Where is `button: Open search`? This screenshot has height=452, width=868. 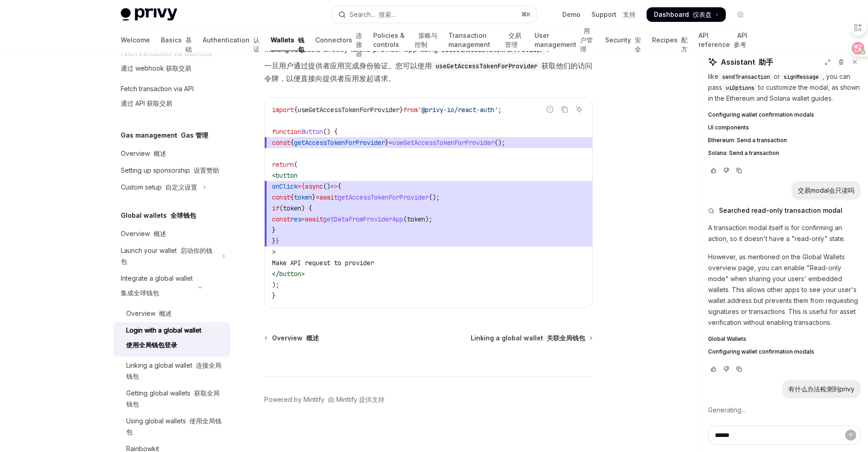
button: Open search is located at coordinates (434, 14).